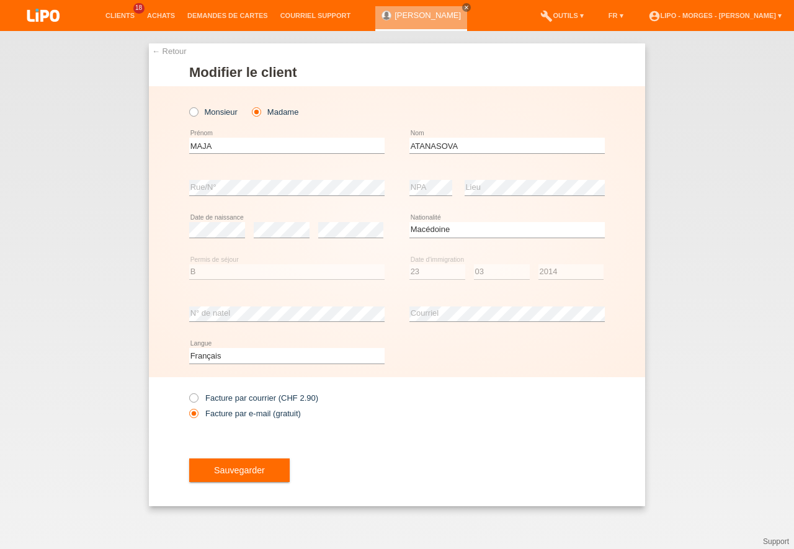 The width and height of the screenshot is (794, 549). Describe the element at coordinates (43, 30) in the screenshot. I see `a: LIPO pay` at that location.